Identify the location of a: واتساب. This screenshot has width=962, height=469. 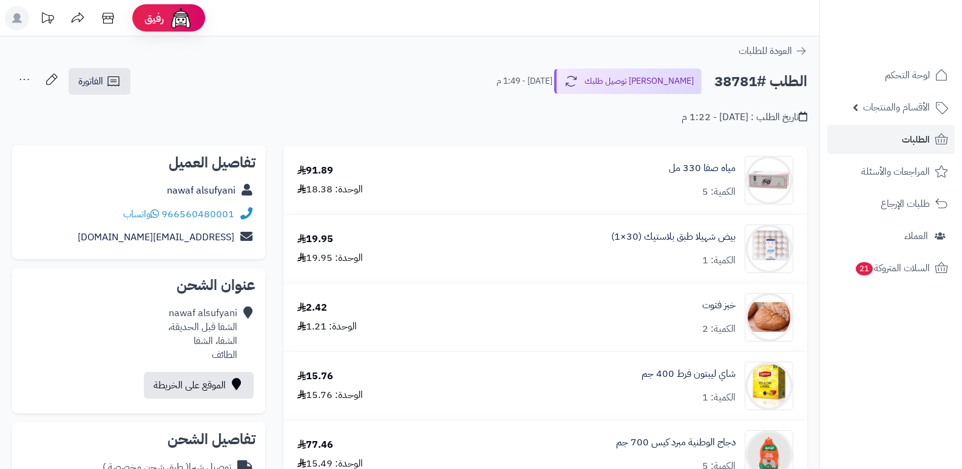
(141, 214).